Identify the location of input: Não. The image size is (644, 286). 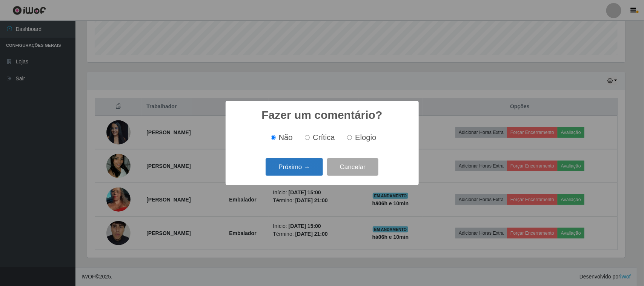
(273, 137).